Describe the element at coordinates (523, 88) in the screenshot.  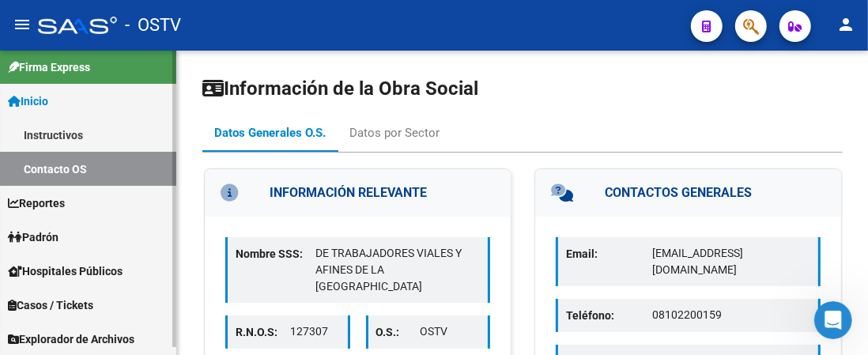
I see `h1: Información de la Obra Social` at that location.